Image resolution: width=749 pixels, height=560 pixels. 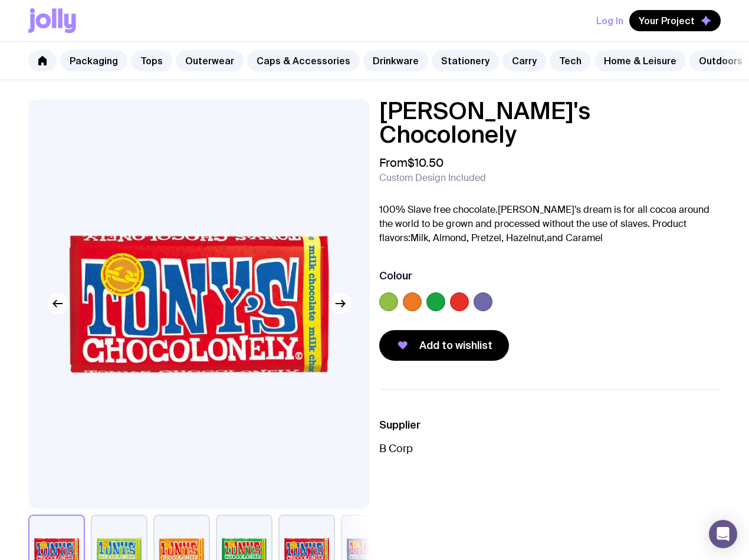 What do you see at coordinates (667, 21) in the screenshot?
I see `span: Your Project` at bounding box center [667, 21].